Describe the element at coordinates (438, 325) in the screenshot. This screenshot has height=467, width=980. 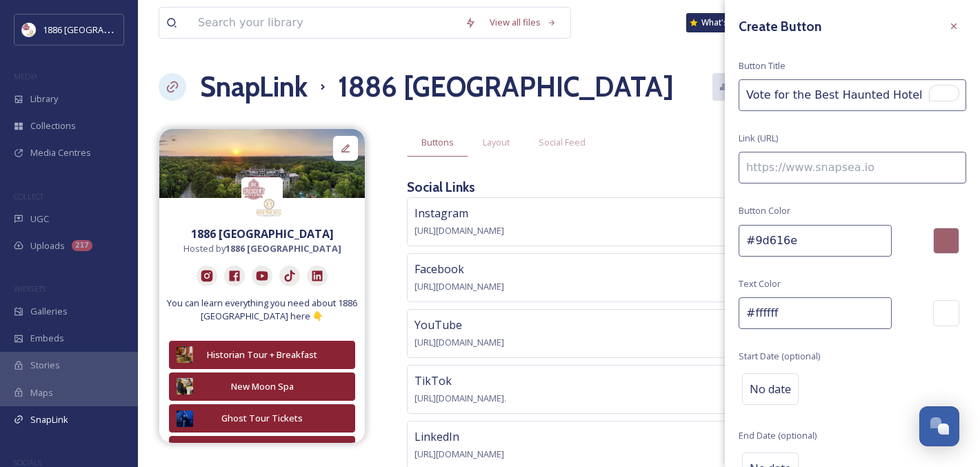
I see `span: YouTube` at that location.